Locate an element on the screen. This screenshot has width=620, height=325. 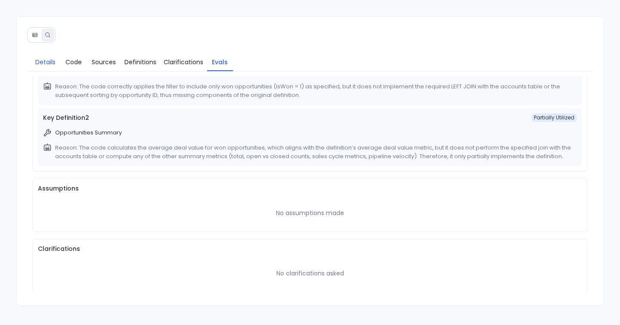
span: Evals is located at coordinates (219, 62).